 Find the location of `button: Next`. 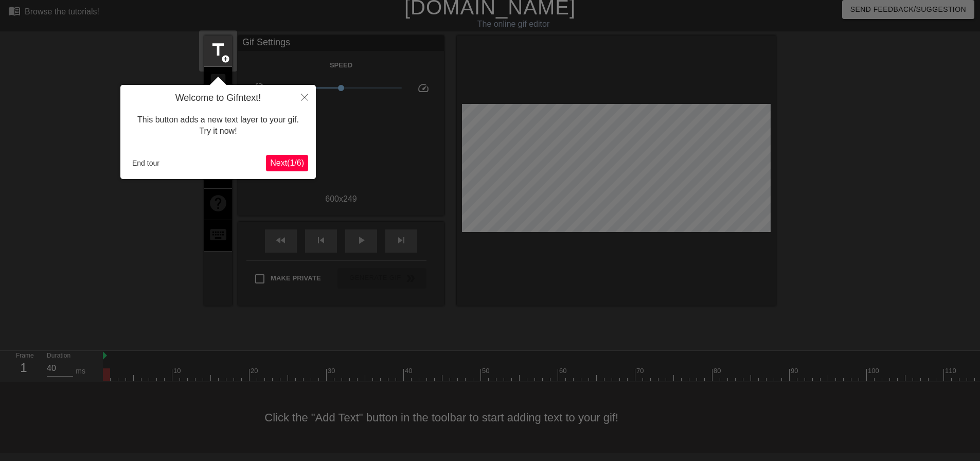

button: Next is located at coordinates (287, 163).